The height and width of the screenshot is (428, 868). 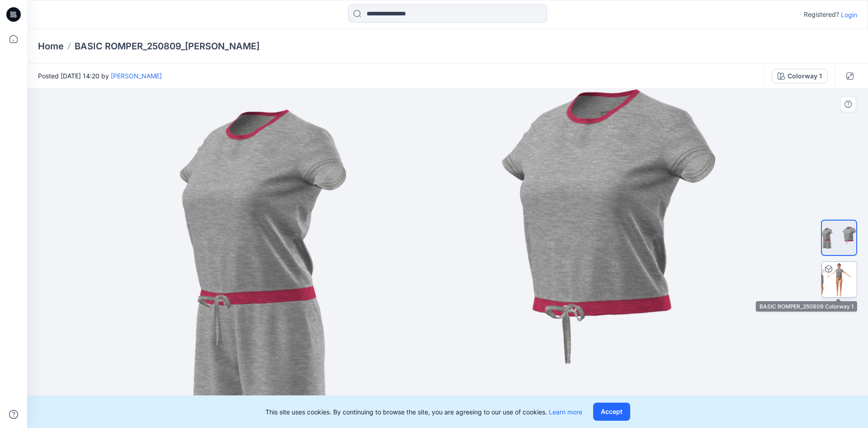 I want to click on img: eyJhbGciOiJIUzI1NiIsImtpZCI6IjAiLCJzbHQiOiJzZXMiLCJ0eXAiOiJKV1QifQ.eyJkYXRhIjp7InR5cGUiOiJzdG9yYW..., so click(x=448, y=258).